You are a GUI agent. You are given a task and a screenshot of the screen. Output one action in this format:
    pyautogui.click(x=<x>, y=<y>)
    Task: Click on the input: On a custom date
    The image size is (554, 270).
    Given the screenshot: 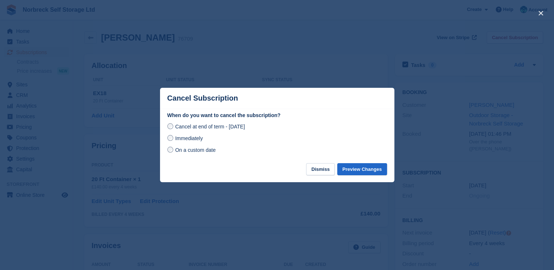 What is the action you would take?
    pyautogui.click(x=170, y=150)
    